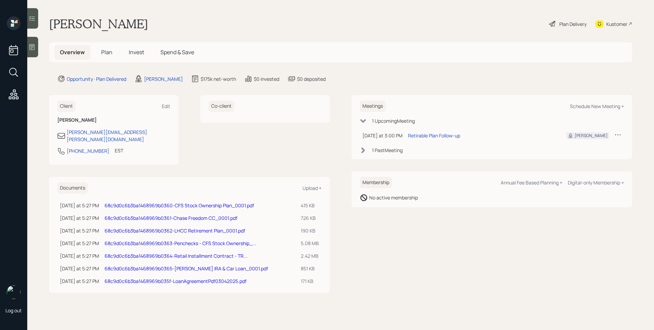  What do you see at coordinates (312, 188) in the screenshot?
I see `div: Upload +` at bounding box center [312, 188].